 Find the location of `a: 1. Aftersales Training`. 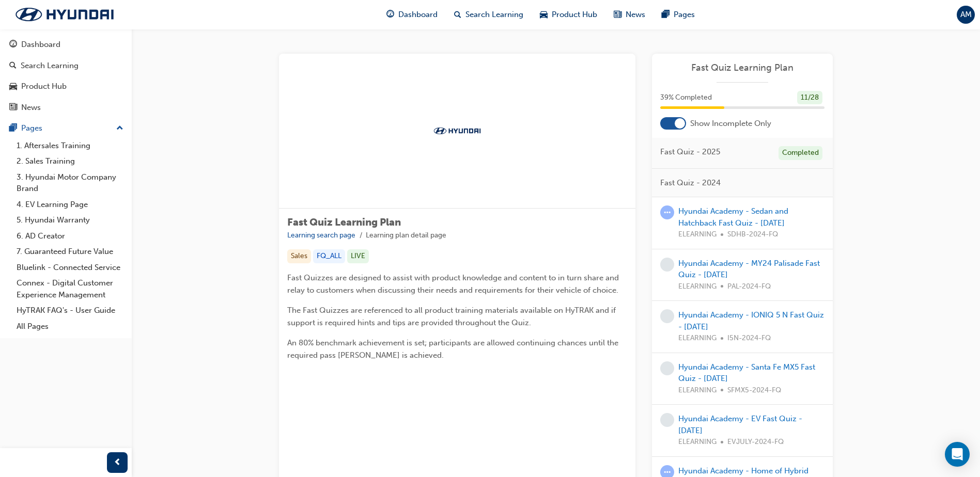

a: 1. Aftersales Training is located at coordinates (70, 146).